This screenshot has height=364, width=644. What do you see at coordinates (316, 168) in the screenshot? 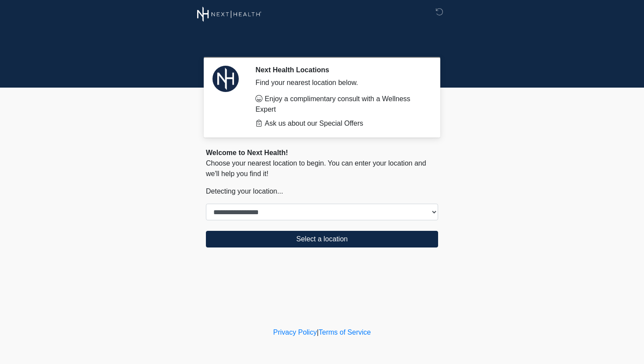
I see `span: Choose your nearest location to begin. You can enter your location and we'll help you find it!` at bounding box center [316, 168].